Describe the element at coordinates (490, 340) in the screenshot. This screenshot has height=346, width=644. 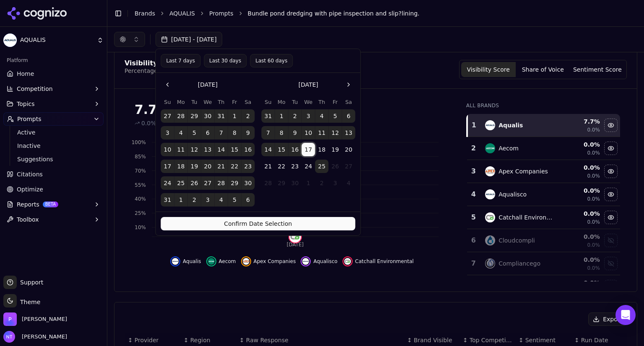
I see `span: Top Competitors` at that location.